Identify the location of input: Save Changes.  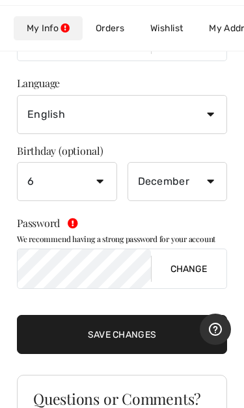
(122, 334).